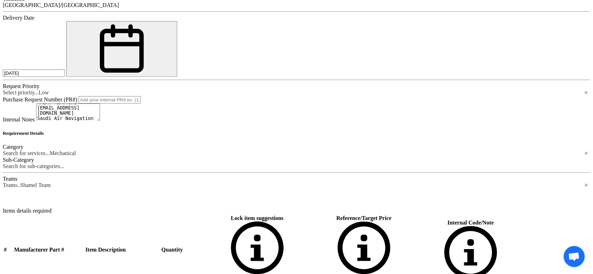 The image size is (593, 274). What do you see at coordinates (574, 256) in the screenshot?
I see `a: Open chat` at bounding box center [574, 256].